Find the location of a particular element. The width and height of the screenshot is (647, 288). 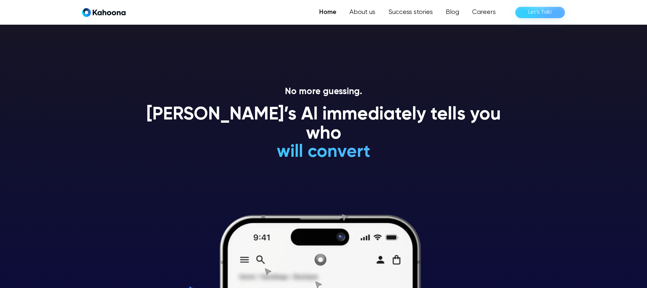

a: About us is located at coordinates (362, 12).